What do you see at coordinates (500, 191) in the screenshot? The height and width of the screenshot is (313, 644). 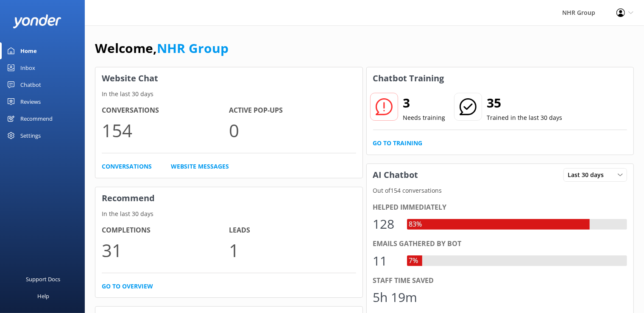 I see `p: Out of 154 conversations` at bounding box center [500, 191].